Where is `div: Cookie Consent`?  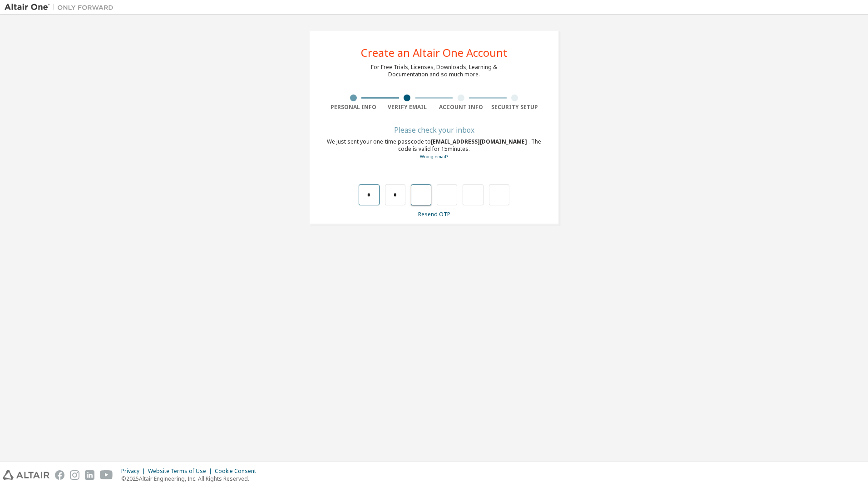 div: Cookie Consent is located at coordinates (238, 471).